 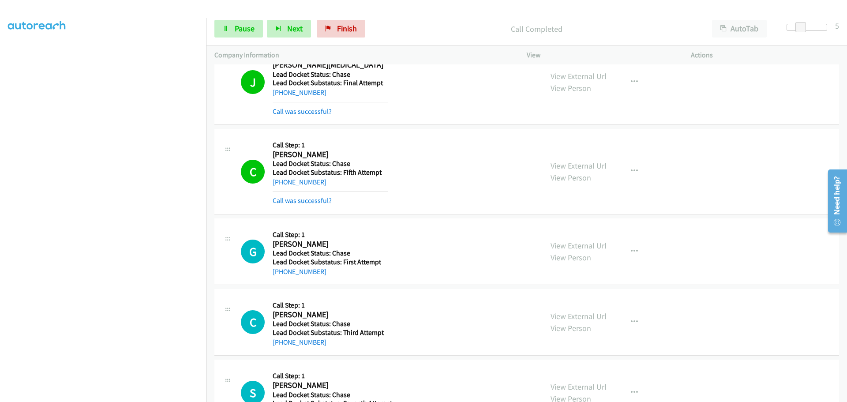 I want to click on div: 5, so click(x=837, y=26).